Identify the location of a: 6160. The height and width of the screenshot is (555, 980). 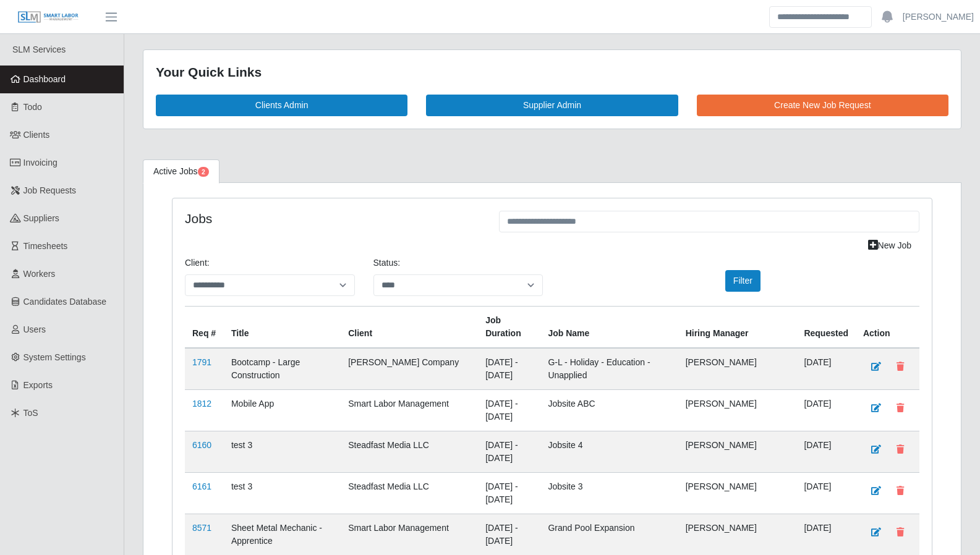
(202, 445).